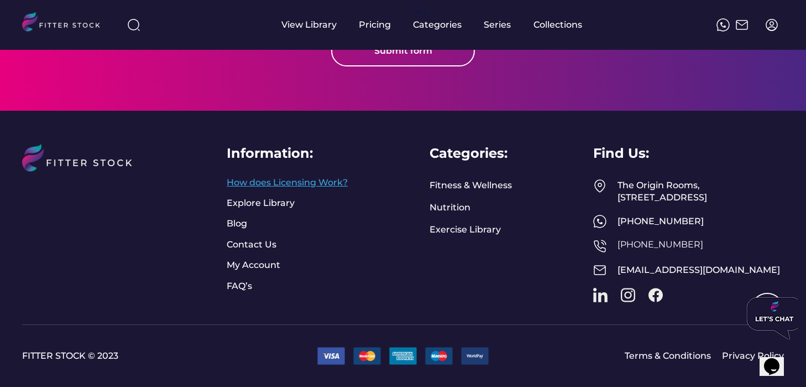 This screenshot has height=387, width=806. Describe the element at coordinates (261, 203) in the screenshot. I see `a: Explore Library` at that location.